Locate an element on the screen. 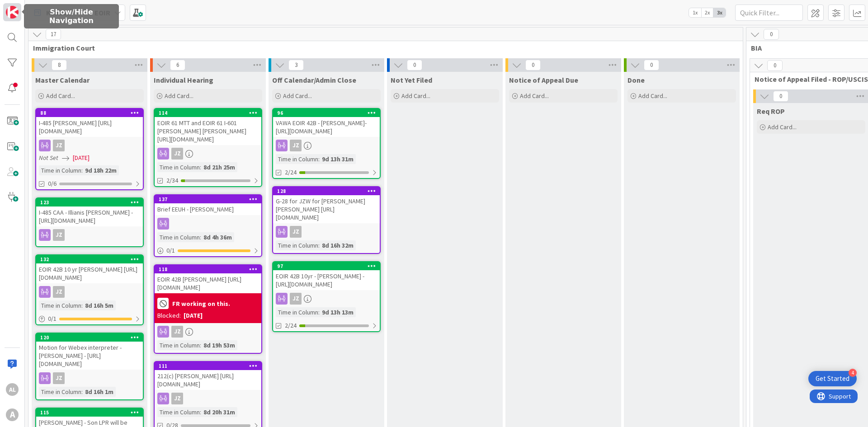 This screenshot has width=868, height=427. div: 8d 20h 31m is located at coordinates (219, 412).